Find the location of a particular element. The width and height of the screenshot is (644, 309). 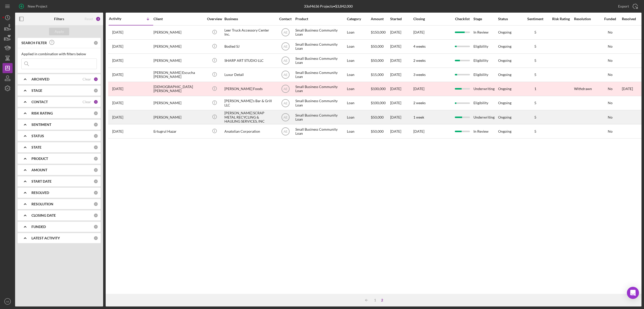

b: FUNDED is located at coordinates (38, 226).